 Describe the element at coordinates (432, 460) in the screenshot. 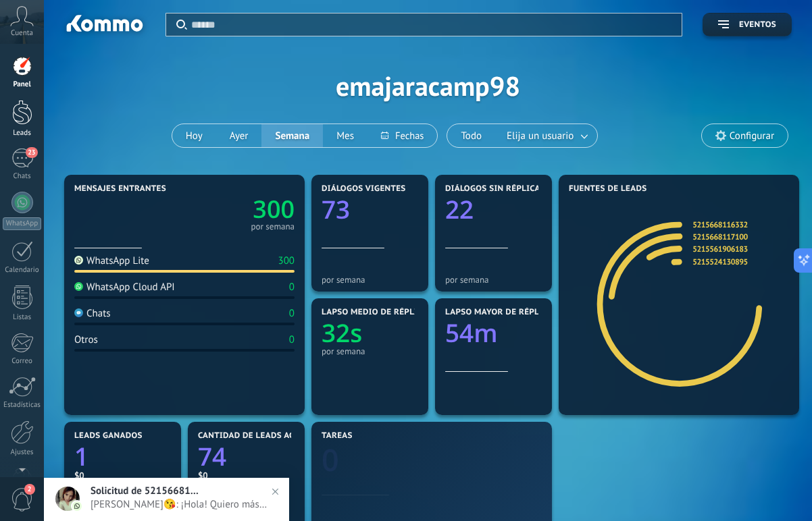

I see `a: 0` at that location.